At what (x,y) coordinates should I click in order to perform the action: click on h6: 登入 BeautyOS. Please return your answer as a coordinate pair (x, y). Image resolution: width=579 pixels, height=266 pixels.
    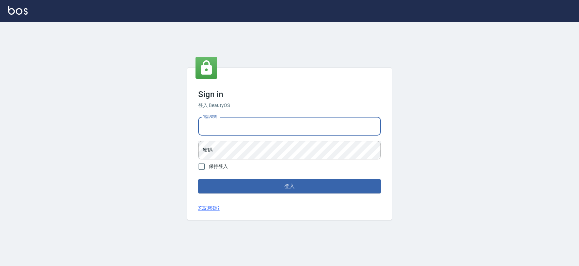
    Looking at the image, I should click on (289, 105).